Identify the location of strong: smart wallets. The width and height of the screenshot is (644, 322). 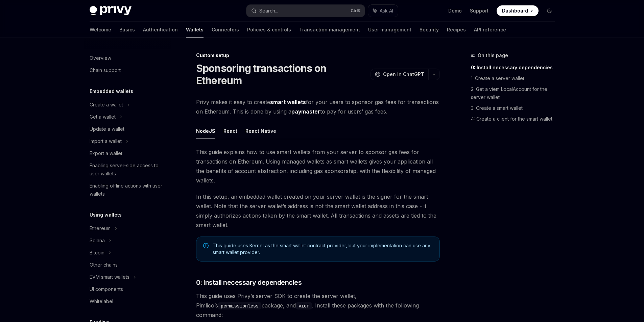
(288, 102).